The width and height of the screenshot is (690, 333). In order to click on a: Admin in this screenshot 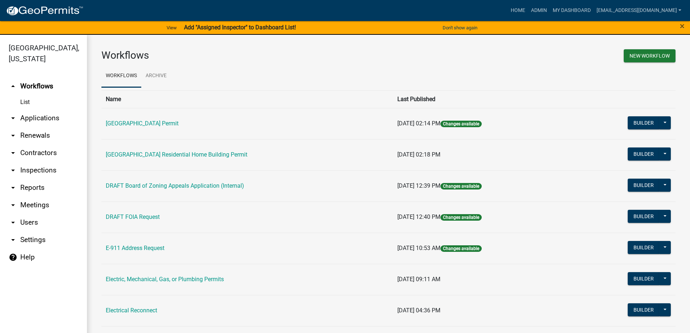, I will do `click(539, 11)`.